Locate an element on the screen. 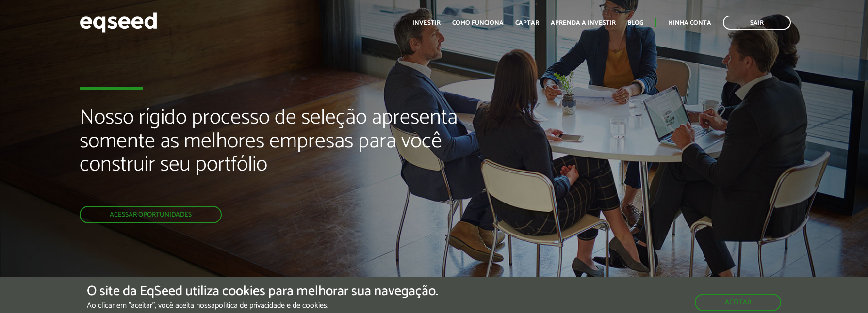 The height and width of the screenshot is (313, 868). button: Aceitar is located at coordinates (737, 302).